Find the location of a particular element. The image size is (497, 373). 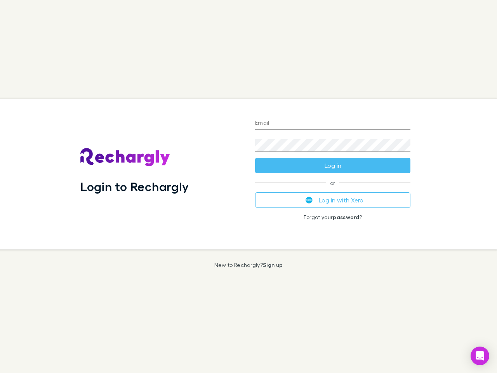

span: or is located at coordinates (333, 183).